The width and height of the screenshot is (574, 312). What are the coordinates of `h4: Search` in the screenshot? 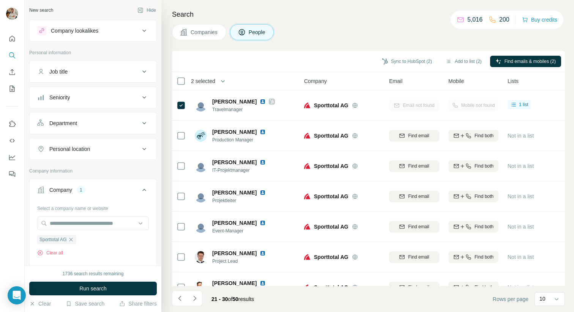 It's located at (368, 14).